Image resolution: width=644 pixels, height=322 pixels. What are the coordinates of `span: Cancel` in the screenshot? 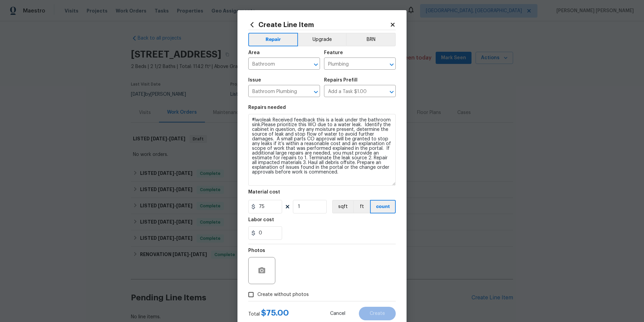 It's located at (338, 314).